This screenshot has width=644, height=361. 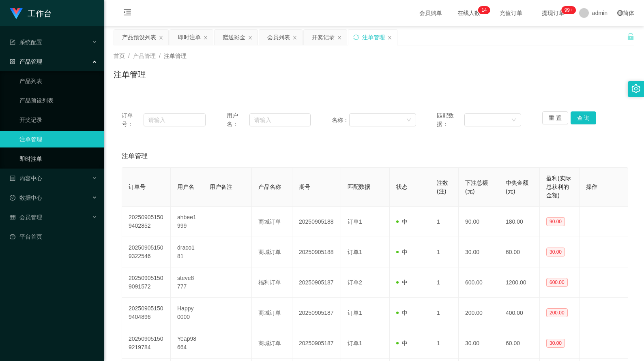 What do you see at coordinates (476, 187) in the screenshot?
I see `span: 下注总额(元)` at bounding box center [476, 187].